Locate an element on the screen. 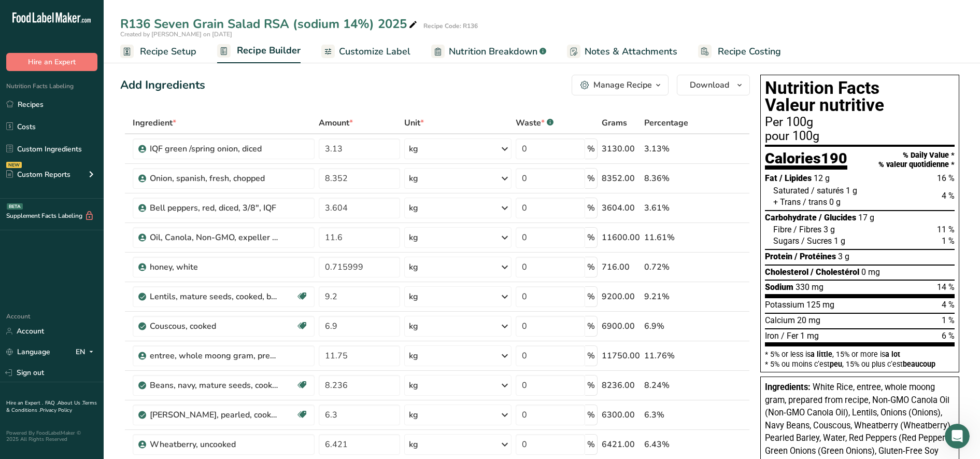  span: Notes & Attachments is located at coordinates (631, 51).